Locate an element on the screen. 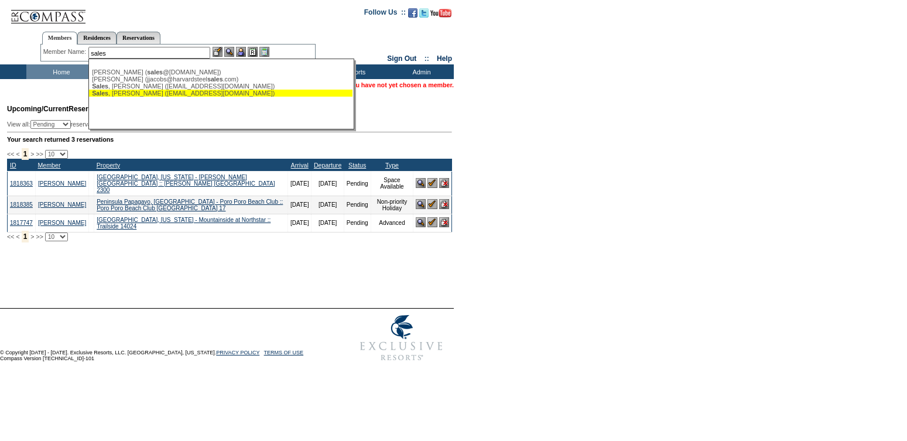 This screenshot has width=907, height=441. a: 1818363 is located at coordinates (21, 183).